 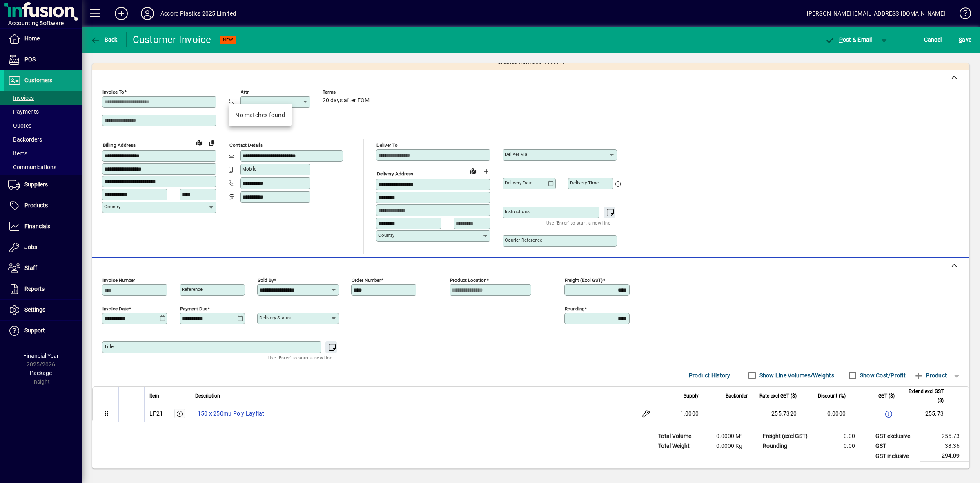 What do you see at coordinates (208, 395) in the screenshot?
I see `span: Description` at bounding box center [208, 395].